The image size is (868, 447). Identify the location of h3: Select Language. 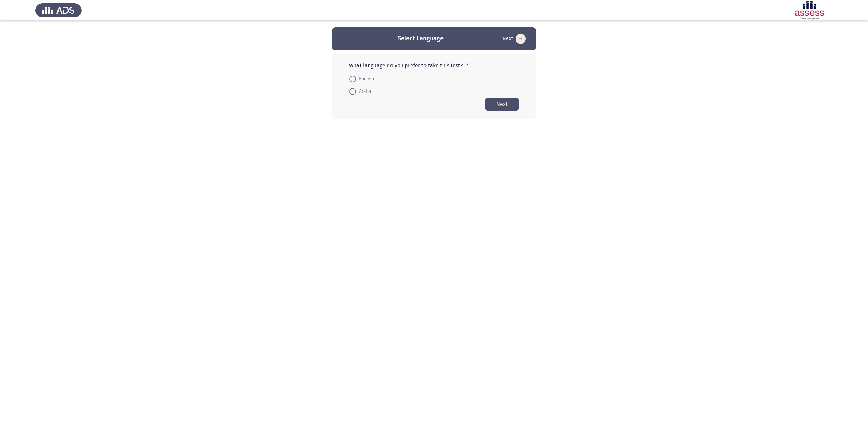
(421, 39).